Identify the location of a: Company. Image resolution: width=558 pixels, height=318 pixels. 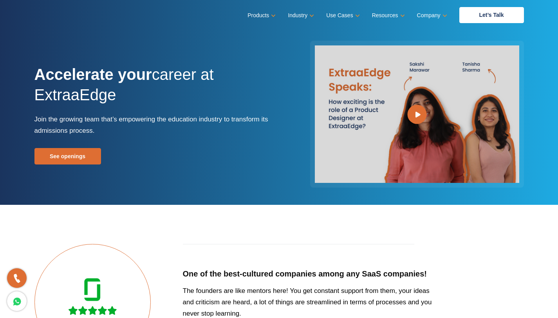
(431, 15).